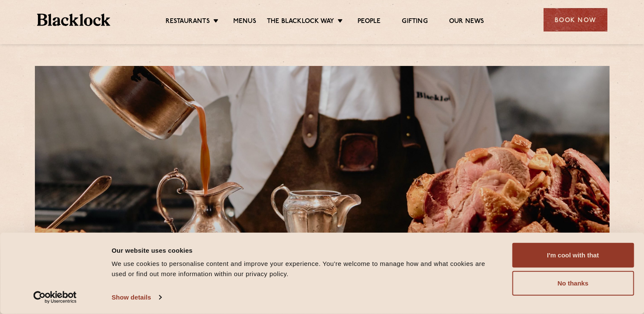 This screenshot has height=314, width=644. Describe the element at coordinates (415, 22) in the screenshot. I see `a: Gifting` at that location.